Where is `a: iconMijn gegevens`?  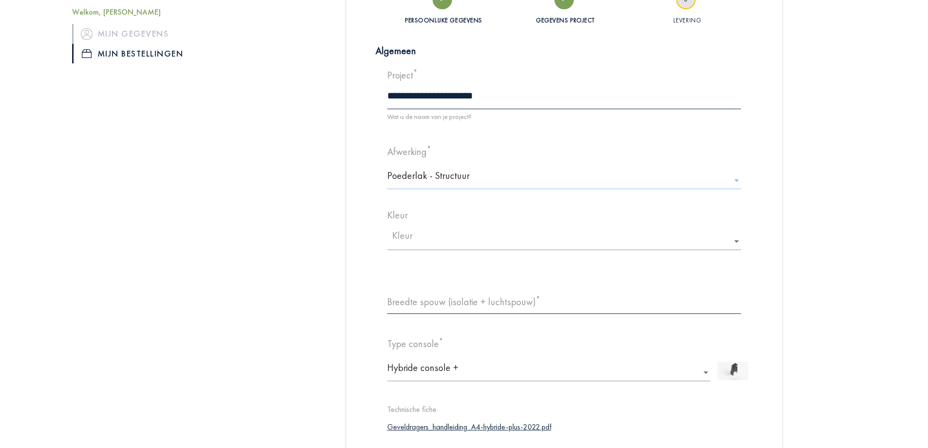 a: iconMijn gegevens is located at coordinates (165, 34).